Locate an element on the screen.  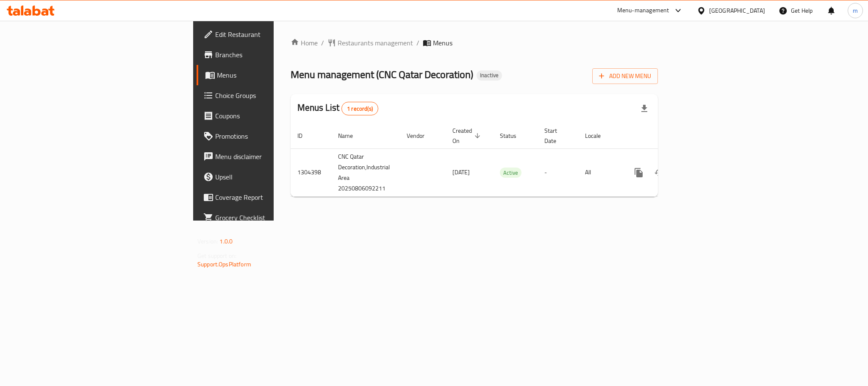
span: Name is located at coordinates (350, 136).